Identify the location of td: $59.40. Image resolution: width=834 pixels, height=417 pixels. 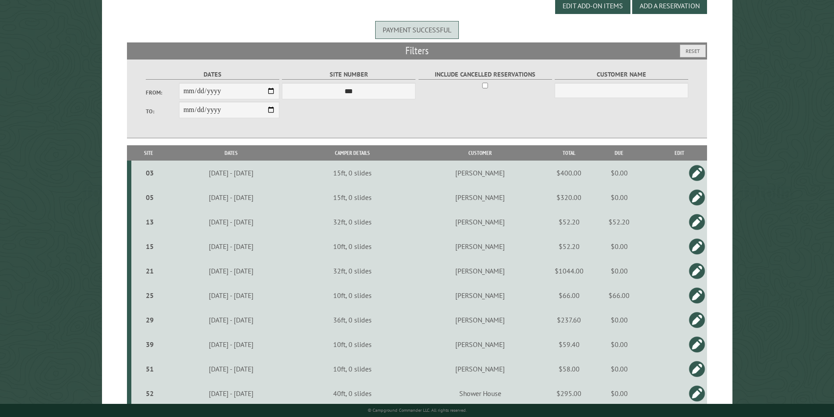
(569, 345).